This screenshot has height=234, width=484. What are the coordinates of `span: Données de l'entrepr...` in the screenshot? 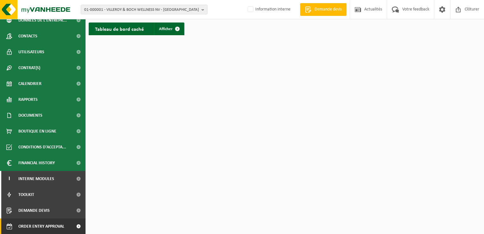 It's located at (42, 20).